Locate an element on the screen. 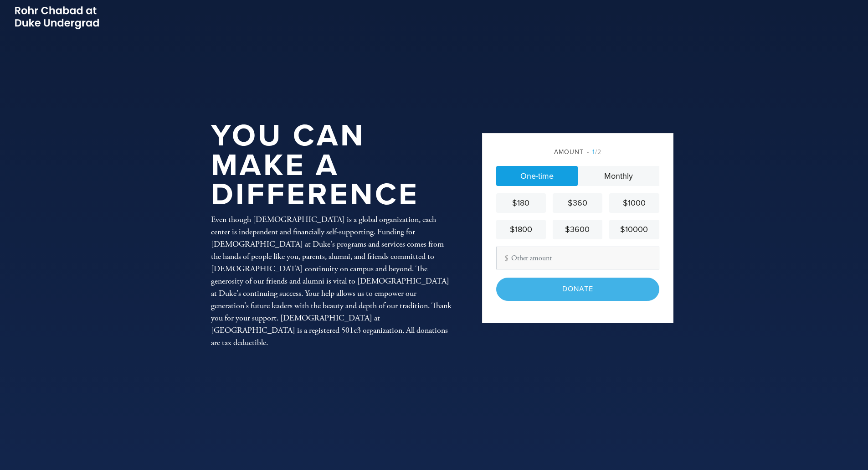  div: $10000 is located at coordinates (634, 230).